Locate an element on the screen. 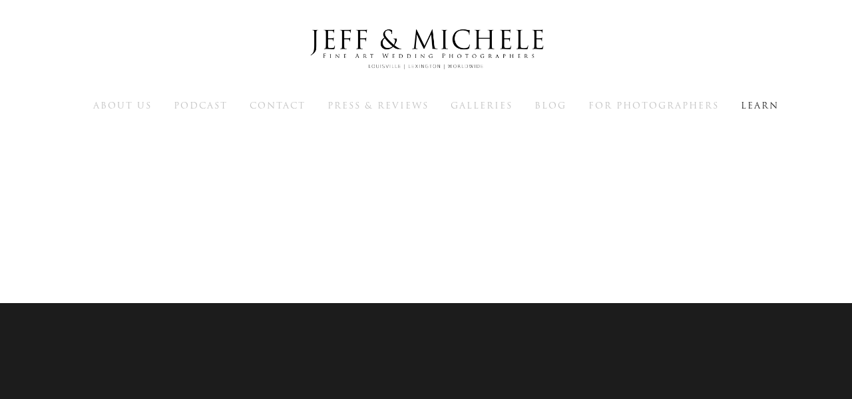 The width and height of the screenshot is (852, 399). a: For Photographers is located at coordinates (654, 105).